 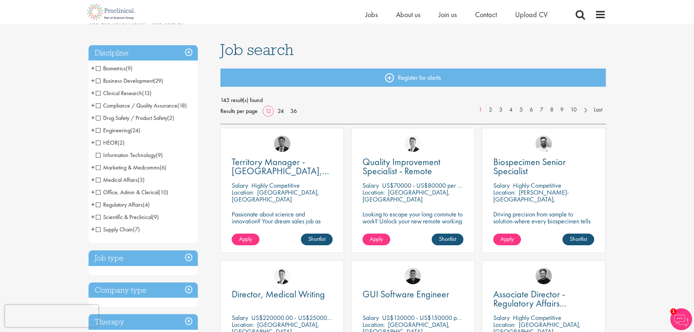 What do you see at coordinates (257, 50) in the screenshot?
I see `span: Job search` at bounding box center [257, 50].